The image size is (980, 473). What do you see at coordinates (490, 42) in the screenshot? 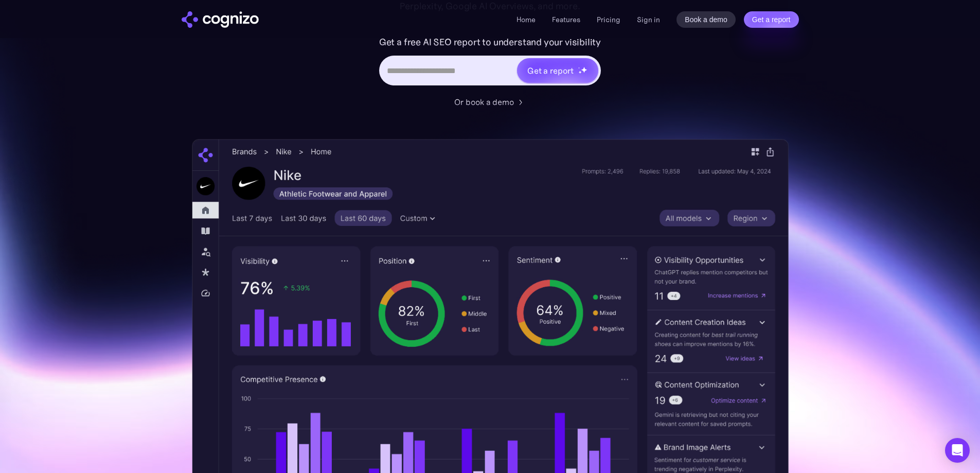
I see `label: Get a free AI SEO report to understand your visibility` at bounding box center [490, 42].